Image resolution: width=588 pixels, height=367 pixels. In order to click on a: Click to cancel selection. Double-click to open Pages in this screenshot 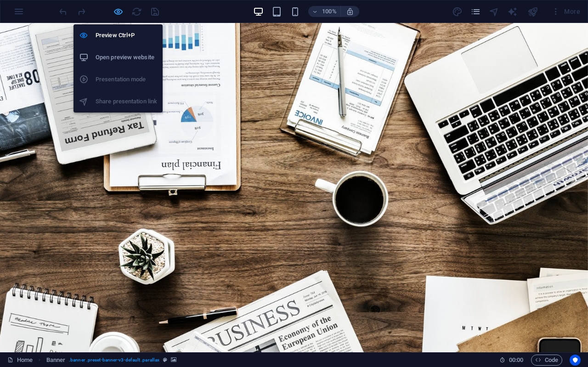, I will do `click(20, 360)`.